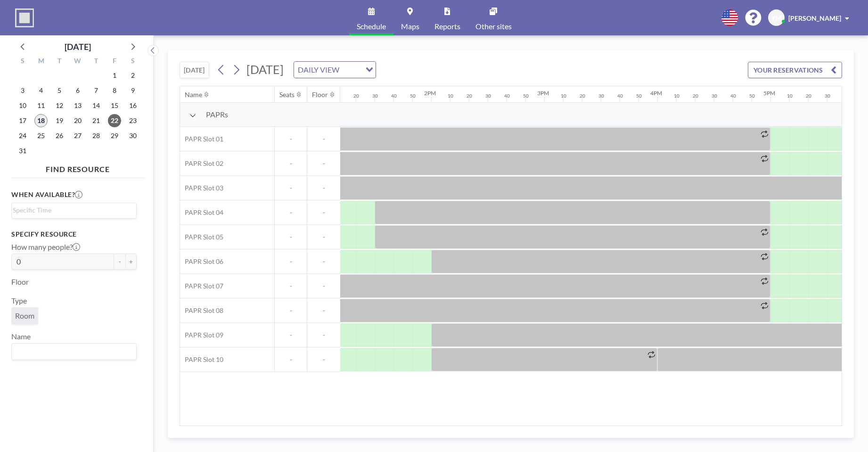 The width and height of the screenshot is (868, 452). Describe the element at coordinates (202, 359) in the screenshot. I see `span: PAPR Slot 10` at that location.